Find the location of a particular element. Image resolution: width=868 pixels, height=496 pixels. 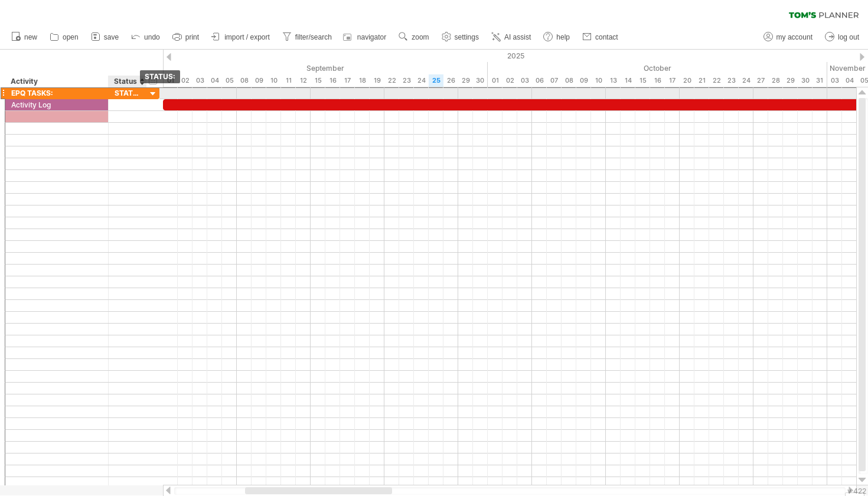

div: Activity is located at coordinates (56, 81).